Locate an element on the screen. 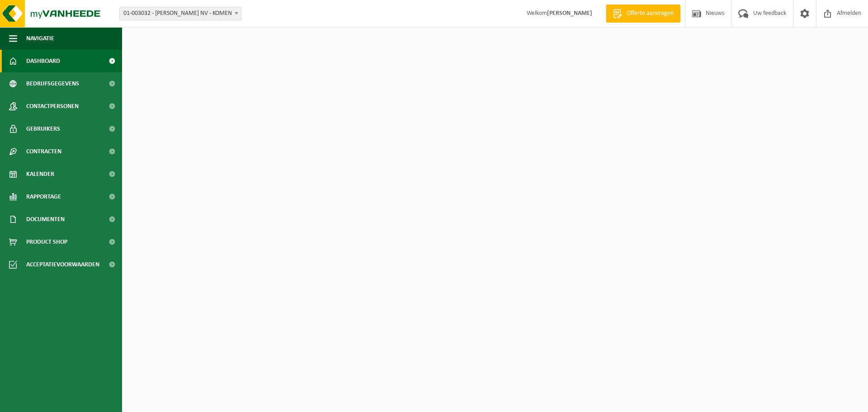  span: Offerte aanvragen is located at coordinates (651, 14).